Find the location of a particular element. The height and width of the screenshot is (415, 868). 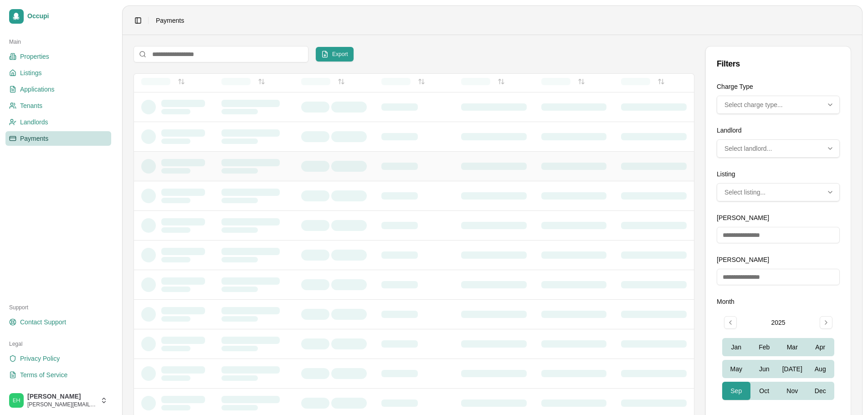

button: Multi-select: 0 of 0 options selected. Select charge type... is located at coordinates (778, 105).